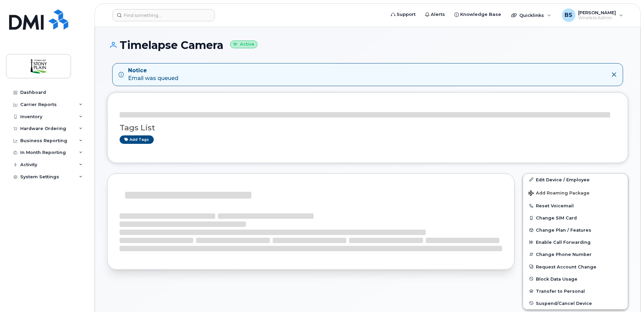 The image size is (644, 312). I want to click on button: Transfer to Personal, so click(575, 291).